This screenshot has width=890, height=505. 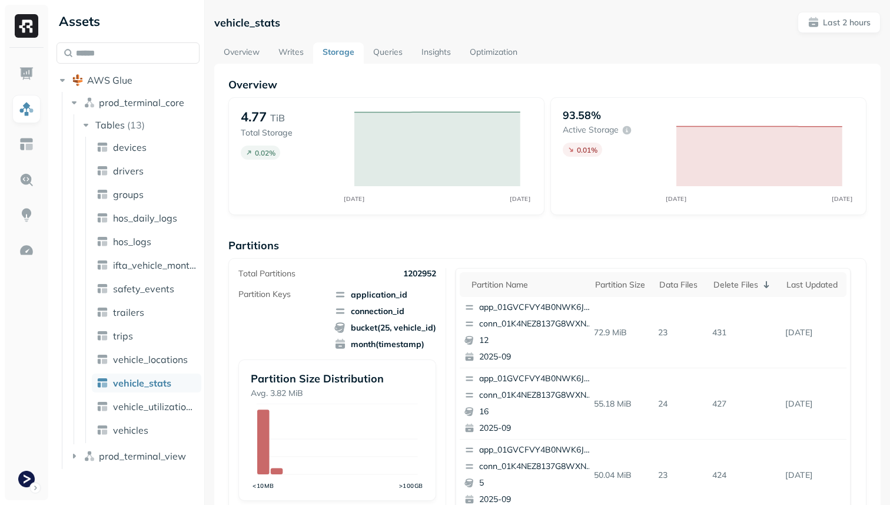 I want to click on a: devices, so click(x=147, y=147).